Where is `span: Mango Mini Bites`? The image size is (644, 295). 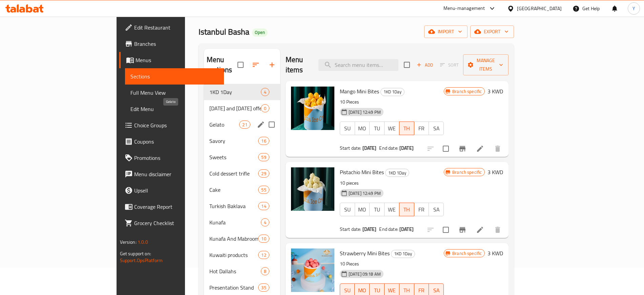
span: Mango Mini Bites is located at coordinates (359, 91).